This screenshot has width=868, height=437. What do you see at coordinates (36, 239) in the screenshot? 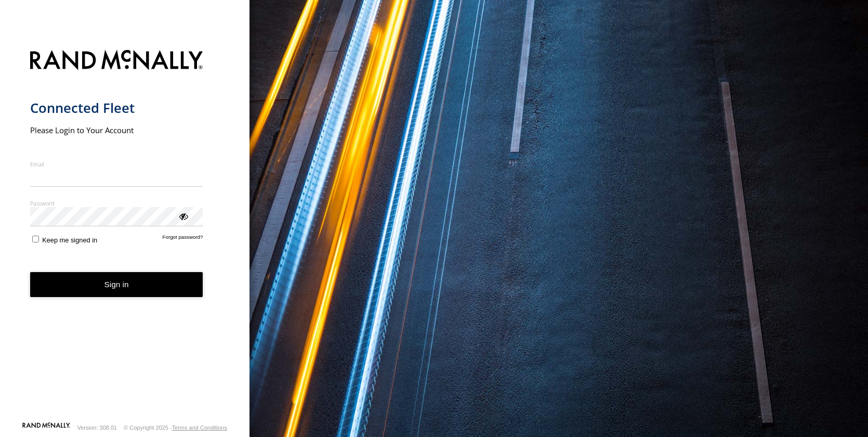
I see `input: Keep me signed in` at bounding box center [36, 239].